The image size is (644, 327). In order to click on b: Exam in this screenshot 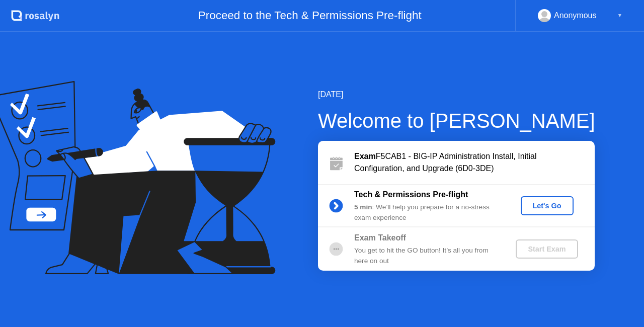, I will do `click(365, 156)`.